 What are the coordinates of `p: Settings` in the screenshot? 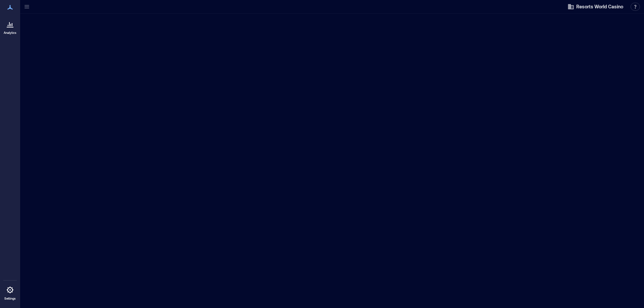 It's located at (10, 299).